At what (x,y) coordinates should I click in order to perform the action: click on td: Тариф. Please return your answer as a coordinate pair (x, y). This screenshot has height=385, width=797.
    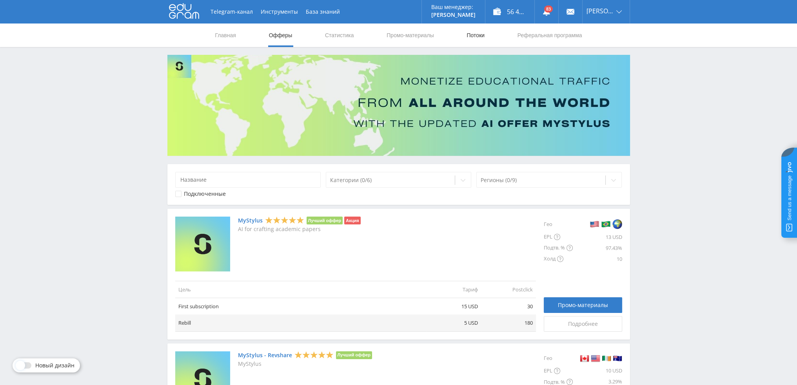
    Looking at the image, I should click on (454, 289).